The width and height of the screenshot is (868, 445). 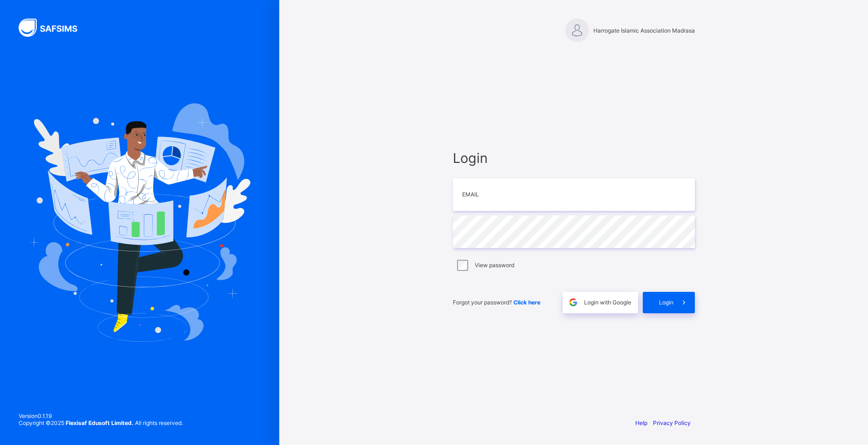 What do you see at coordinates (573, 302) in the screenshot?
I see `img: google.396cfc9801f0270233282035f929180a.svg` at bounding box center [573, 302].